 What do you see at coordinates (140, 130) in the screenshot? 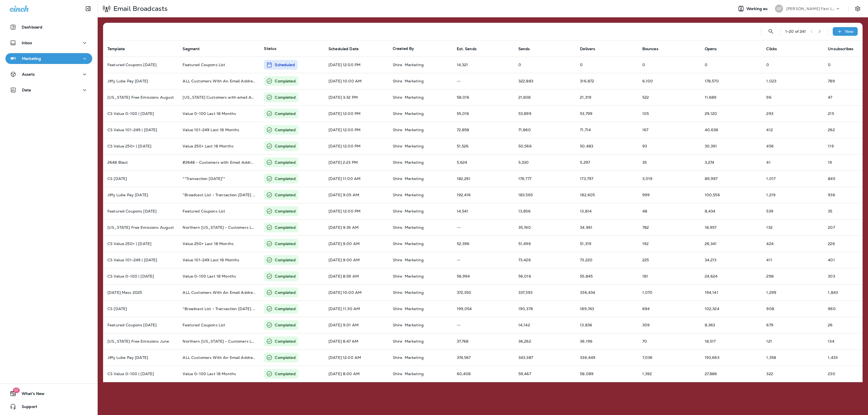
I see `p: CS Value 101-249 | August 2025` at bounding box center [140, 130].